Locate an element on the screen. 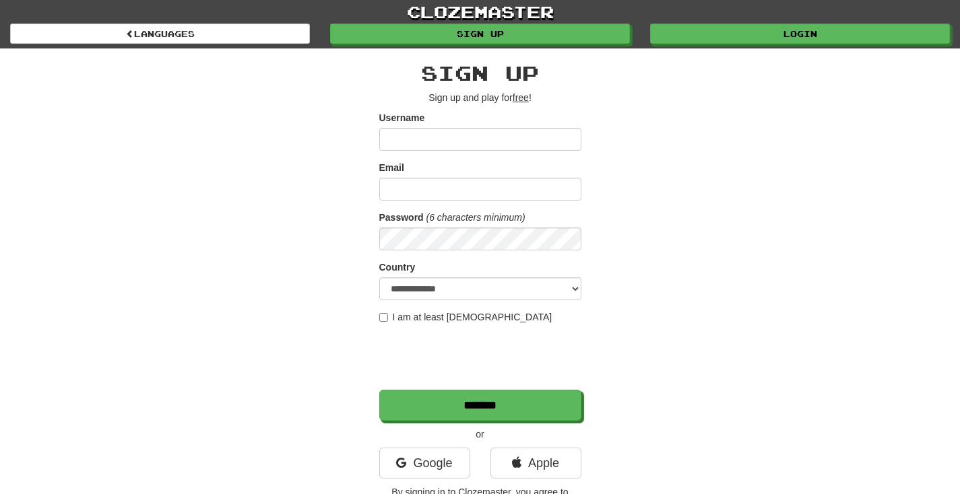 The image size is (960, 494). a: Login is located at coordinates (800, 34).